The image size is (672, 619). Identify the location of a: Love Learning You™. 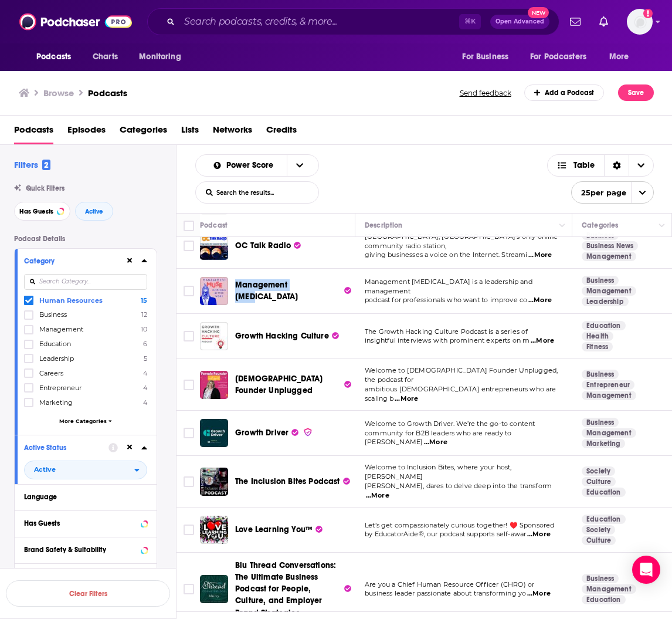
(214, 529).